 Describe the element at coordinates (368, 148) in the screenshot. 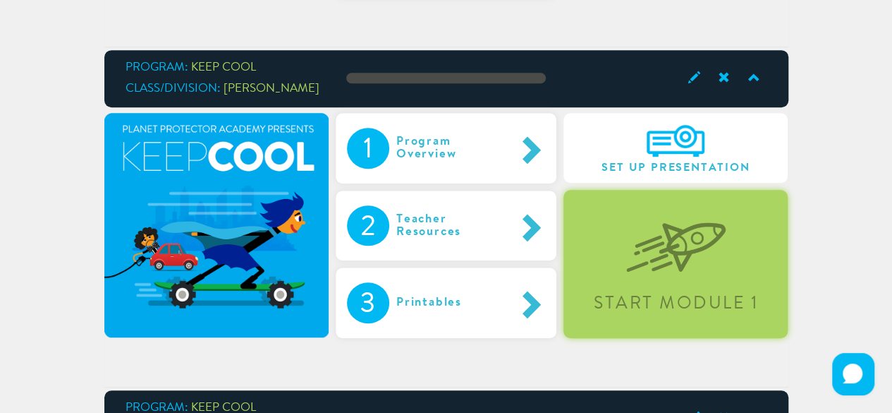

I see `div: 1` at that location.